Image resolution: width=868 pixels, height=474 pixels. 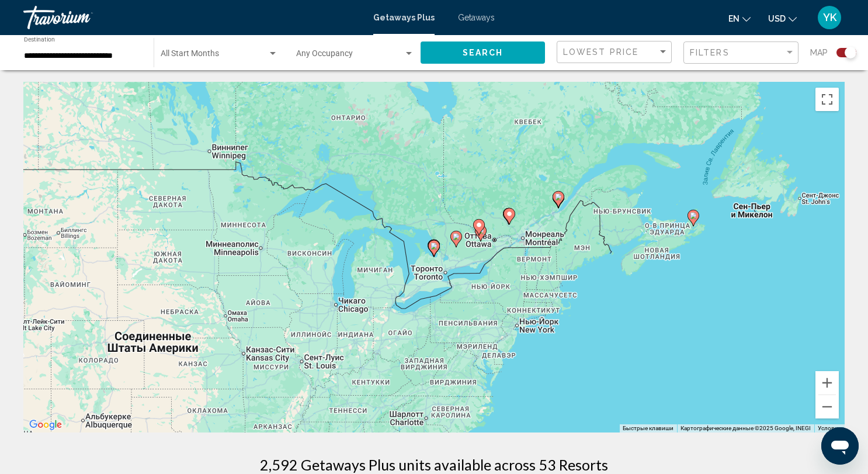 What do you see at coordinates (434, 464) in the screenshot?
I see `h1: 2,592 Getaways Plus units available across 53 Resorts` at bounding box center [434, 464].